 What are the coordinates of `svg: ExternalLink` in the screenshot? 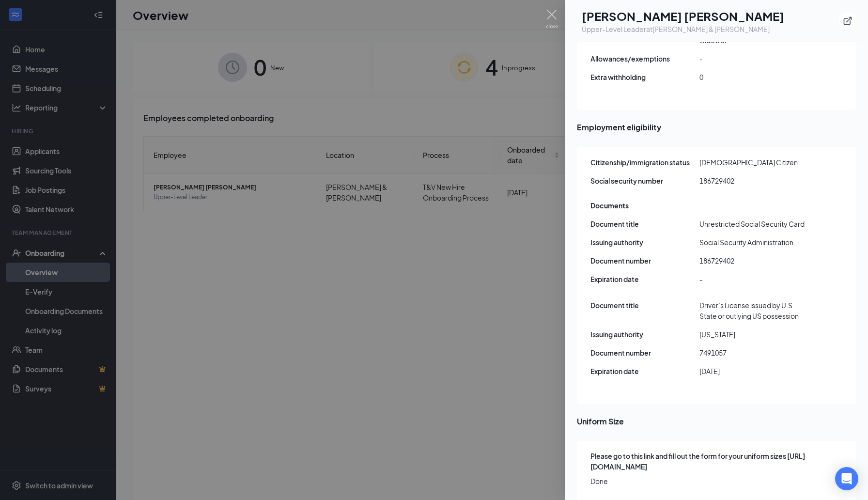 It's located at (848, 21).